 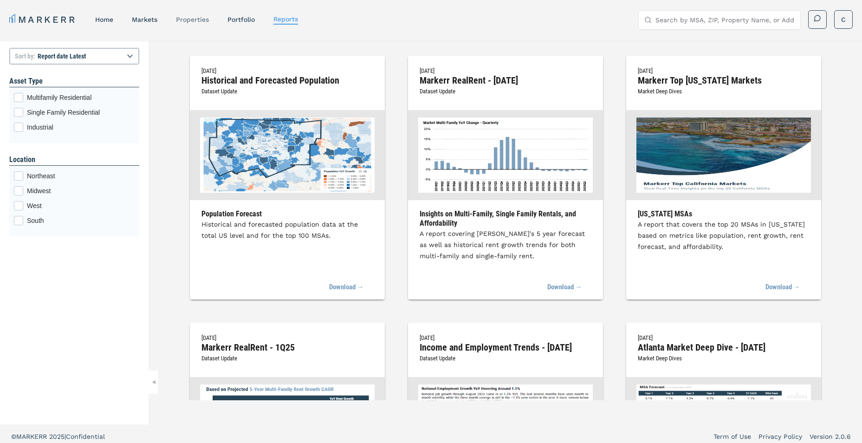 What do you see at coordinates (74, 112) in the screenshot?
I see `div: Single Family Residential checkbox input` at bounding box center [74, 112].